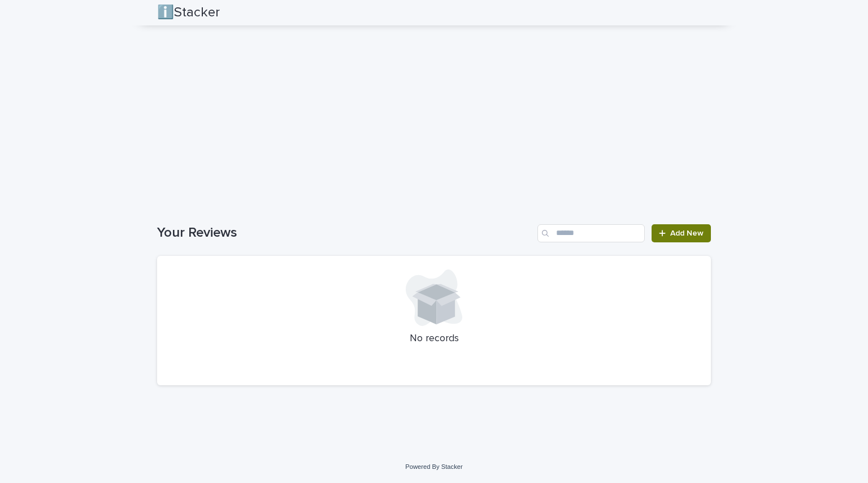 This screenshot has height=483, width=868. Describe the element at coordinates (434, 338) in the screenshot. I see `p: No records` at that location.